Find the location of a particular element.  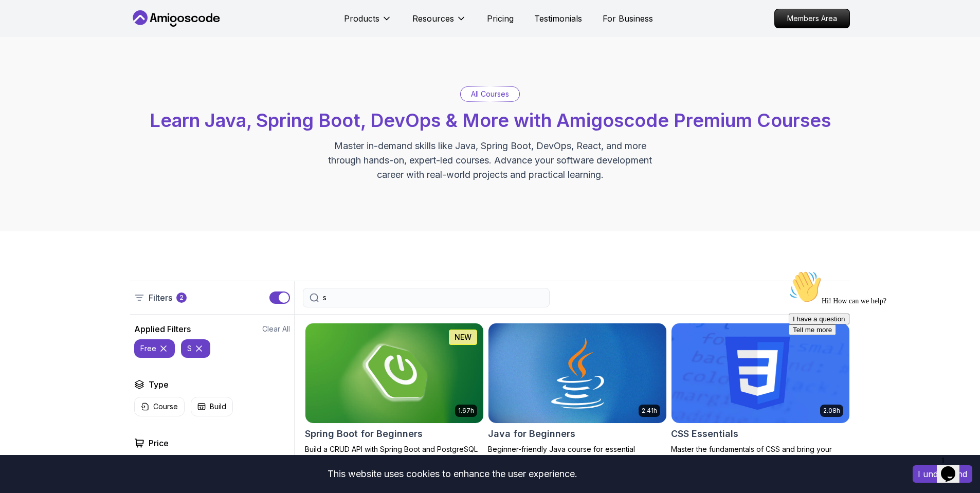

img: CSS Essentials card is located at coordinates (761, 373).